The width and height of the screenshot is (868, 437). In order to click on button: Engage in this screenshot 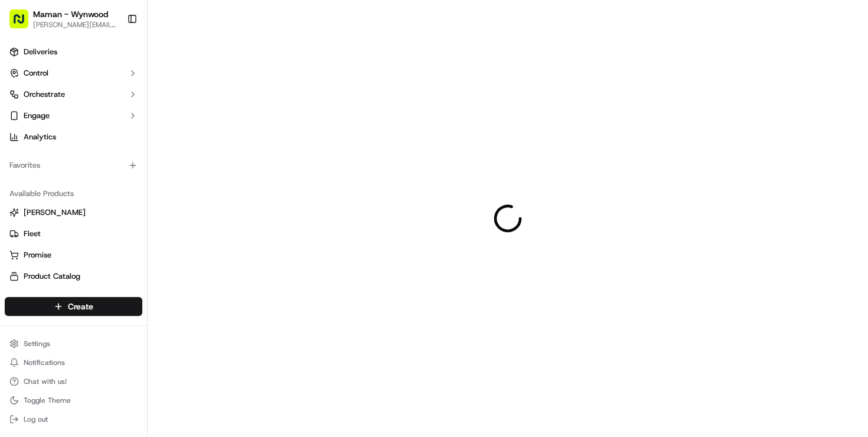, I will do `click(74, 116)`.